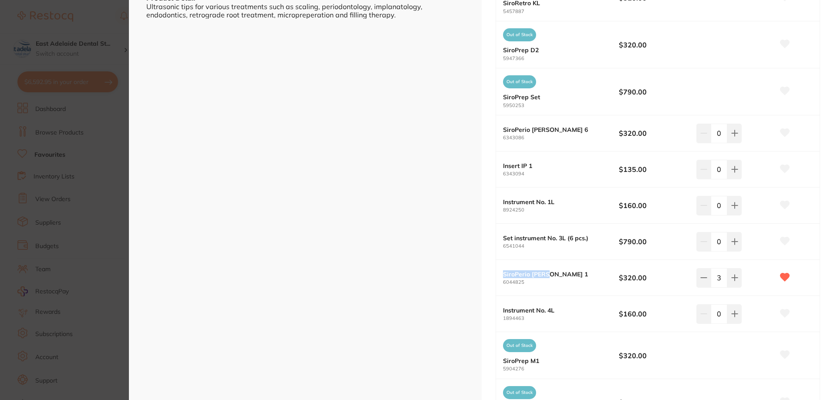 The image size is (834, 400). What do you see at coordinates (555, 97) in the screenshot?
I see `b: SiroPrep Set` at bounding box center [555, 97].